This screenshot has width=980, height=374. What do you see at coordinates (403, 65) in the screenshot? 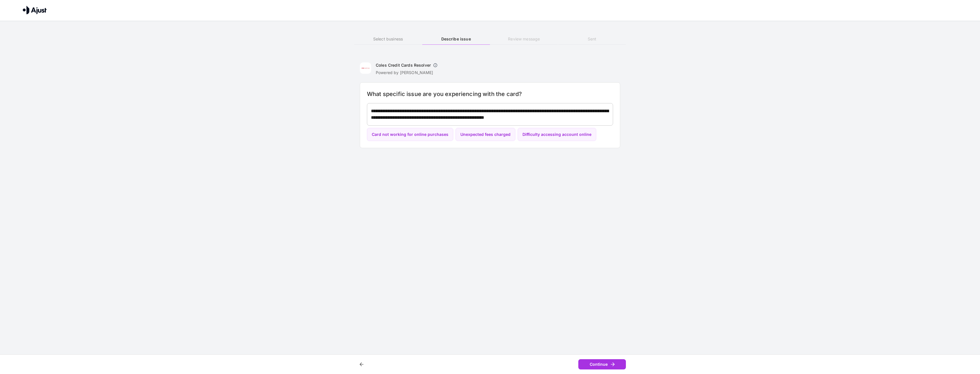
I see `h6: Coles Credit Cards Resolver` at bounding box center [403, 65].